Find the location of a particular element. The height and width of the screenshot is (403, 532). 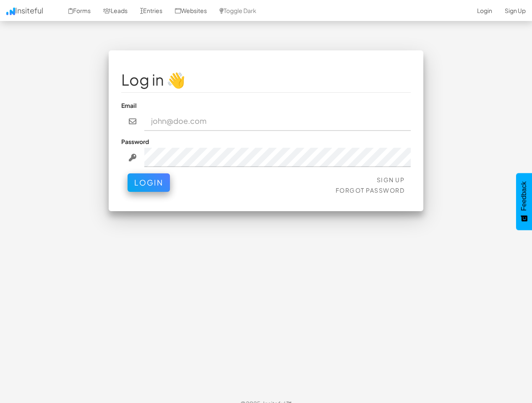

label: Email is located at coordinates (129, 105).